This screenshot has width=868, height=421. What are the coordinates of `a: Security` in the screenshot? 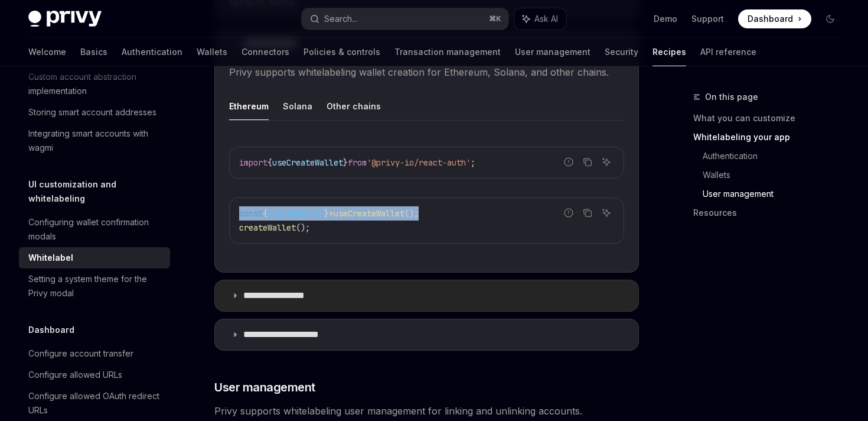 It's located at (621, 52).